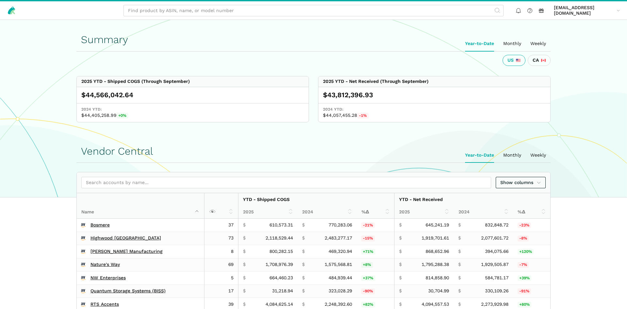  I want to click on span: 394,075.66, so click(497, 252).